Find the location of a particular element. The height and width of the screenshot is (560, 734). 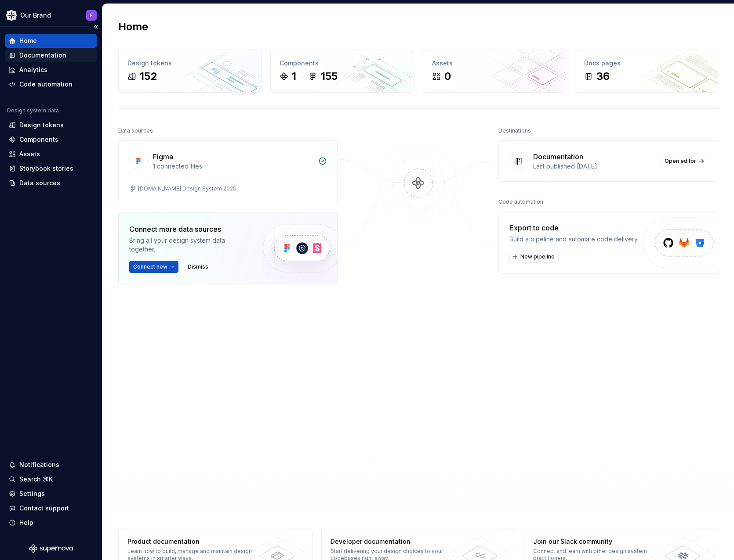

div: 155 is located at coordinates (329, 76).